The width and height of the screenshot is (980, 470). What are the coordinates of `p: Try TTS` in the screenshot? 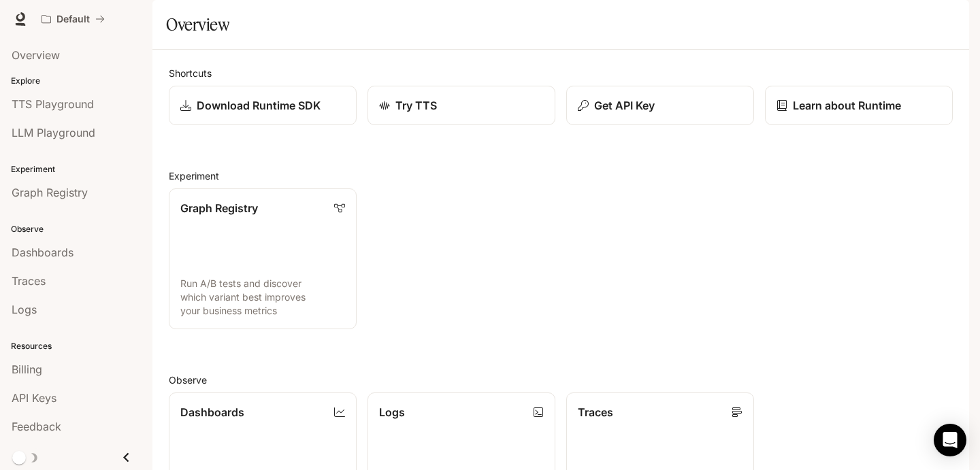 It's located at (415, 106).